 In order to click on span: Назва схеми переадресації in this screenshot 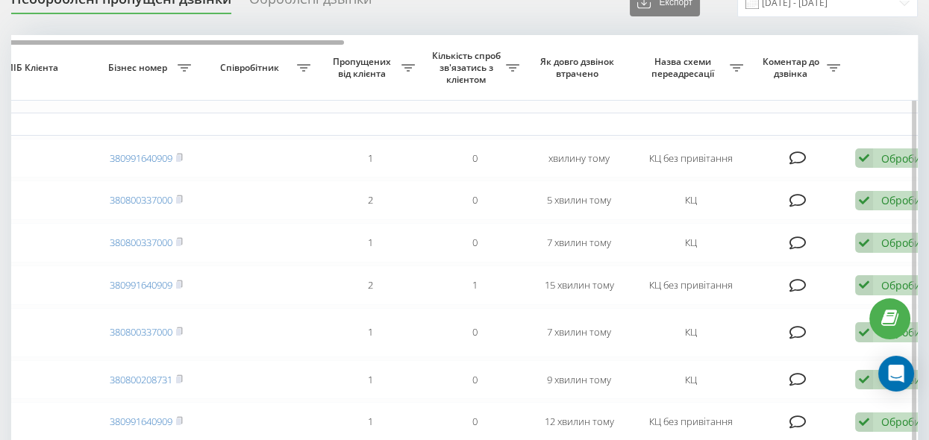, I will do `click(685, 67)`.